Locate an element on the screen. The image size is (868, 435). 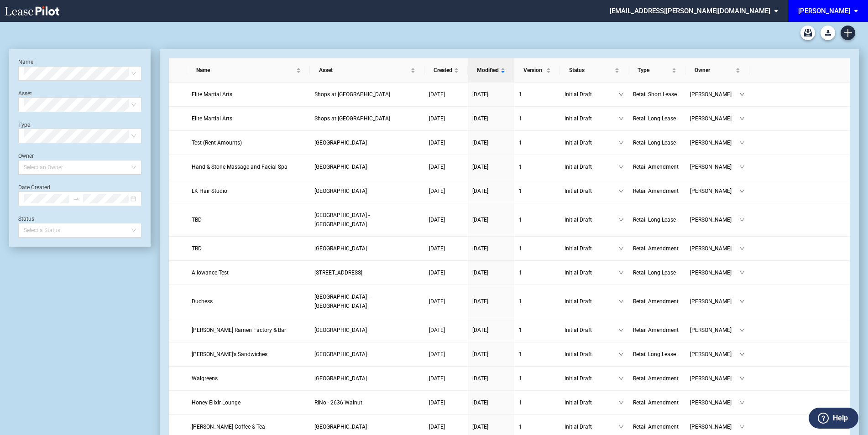
span: Walgreens is located at coordinates (205, 379).